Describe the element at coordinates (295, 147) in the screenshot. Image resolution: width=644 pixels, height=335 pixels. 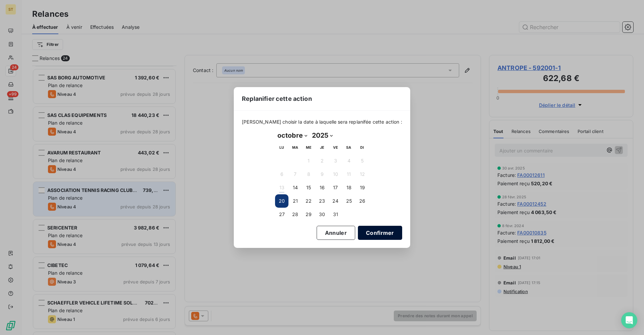
I see `th: mardi` at that location.